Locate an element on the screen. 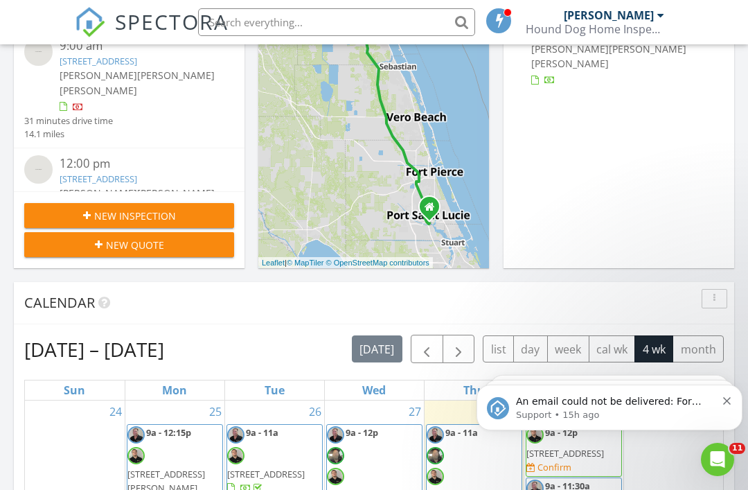 The height and width of the screenshot is (490, 748). a: Sunday is located at coordinates (74, 390).